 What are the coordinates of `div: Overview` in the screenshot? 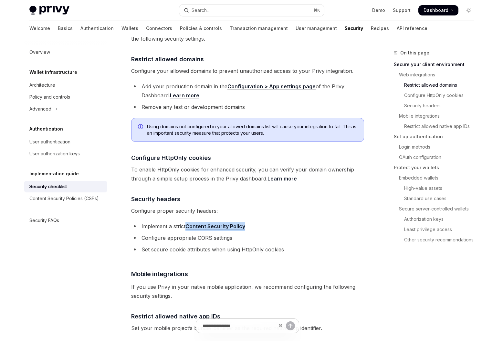 It's located at (40, 52).